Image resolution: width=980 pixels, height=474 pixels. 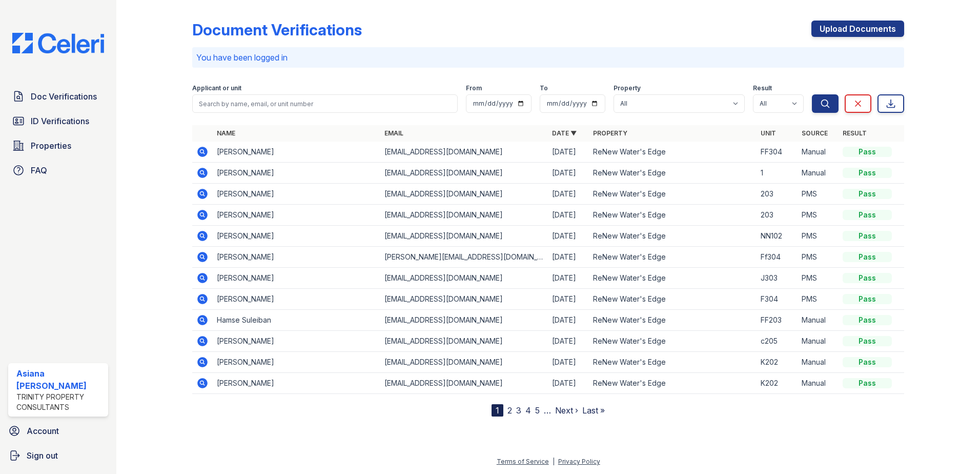 What do you see at coordinates (566, 410) in the screenshot?
I see `a: Next ›` at bounding box center [566, 410].